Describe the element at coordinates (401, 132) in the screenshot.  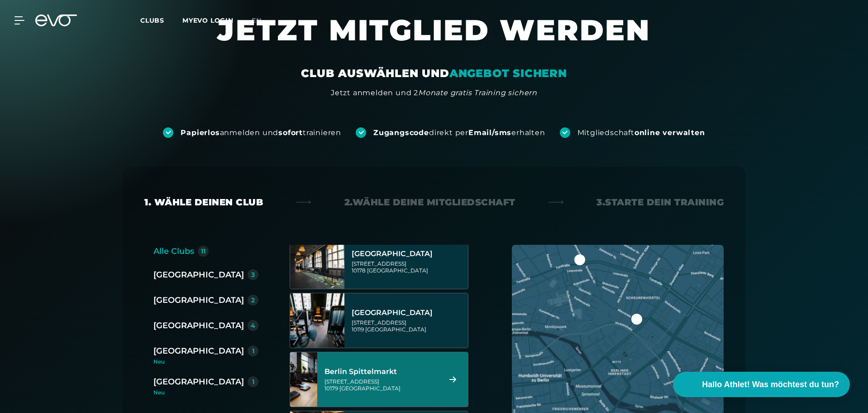
I see `strong: Zugangscode` at that location.